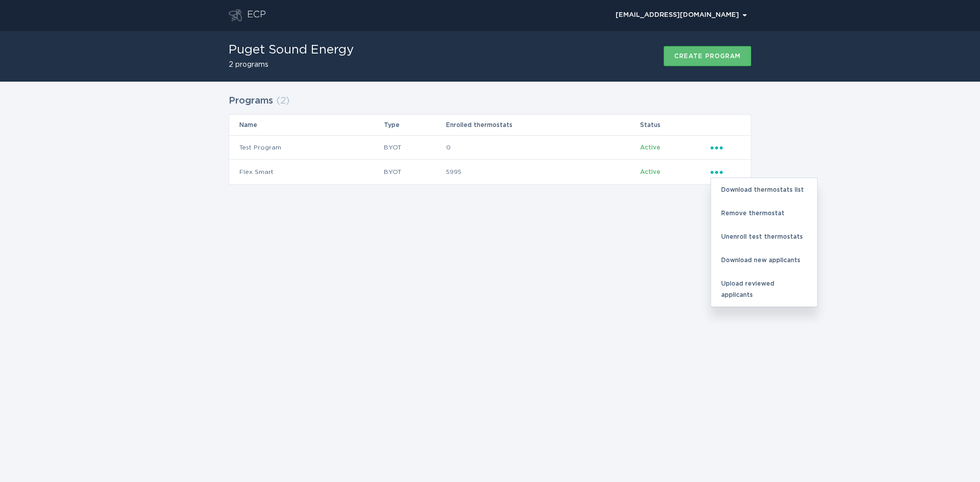 The height and width of the screenshot is (482, 980). Describe the element at coordinates (543, 125) in the screenshot. I see `th: Enrolled thermostats` at that location.